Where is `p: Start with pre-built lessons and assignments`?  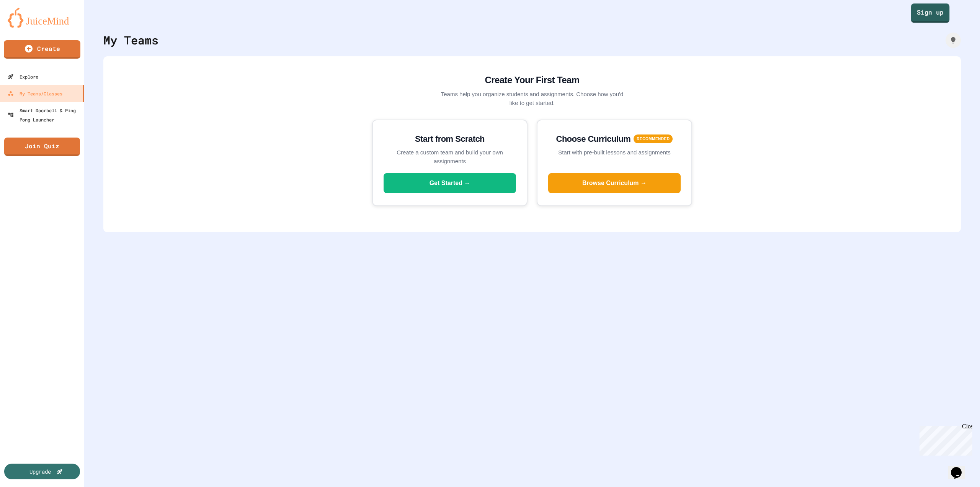
p: Start with pre-built lessons and assignments is located at coordinates (615, 153).